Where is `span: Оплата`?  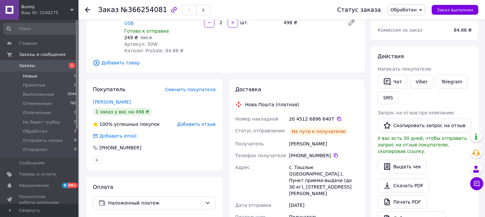 span: Оплата is located at coordinates (103, 187).